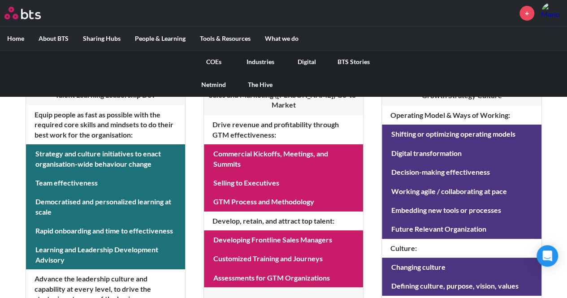 This screenshot has height=298, width=567. What do you see at coordinates (53, 39) in the screenshot?
I see `label: About BTS` at bounding box center [53, 39].